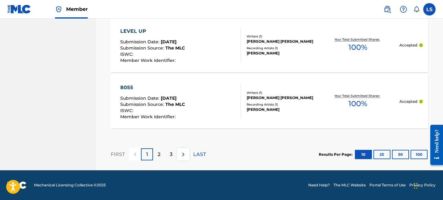  Describe the element at coordinates (429, 9) in the screenshot. I see `div: User Menu` at that location.